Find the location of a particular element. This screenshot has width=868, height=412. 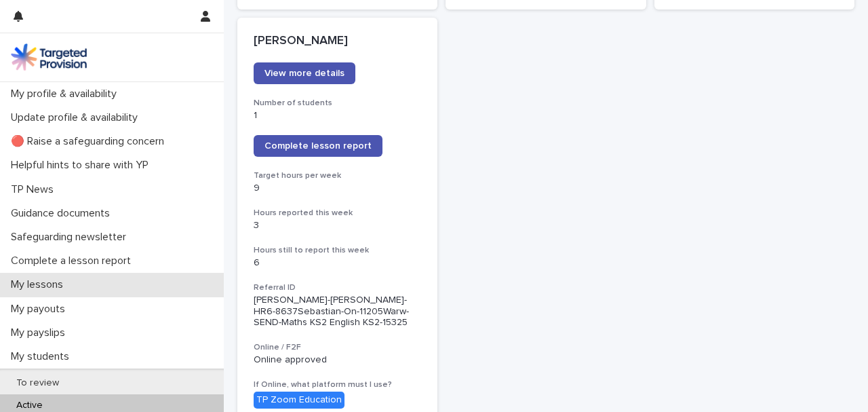

p: 6 is located at coordinates (337, 263).